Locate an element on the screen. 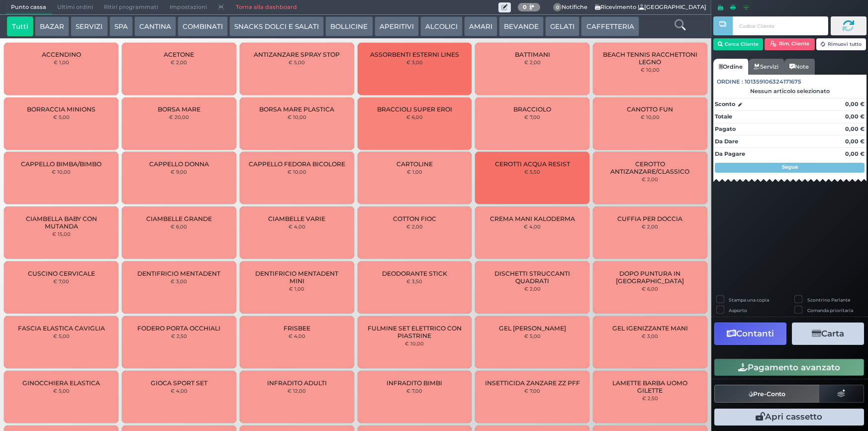  button: Tutti is located at coordinates (20, 27).